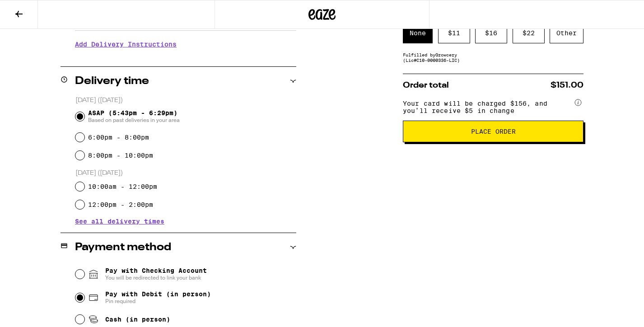  Describe the element at coordinates (119, 222) in the screenshot. I see `span: See all delivery times` at that location.